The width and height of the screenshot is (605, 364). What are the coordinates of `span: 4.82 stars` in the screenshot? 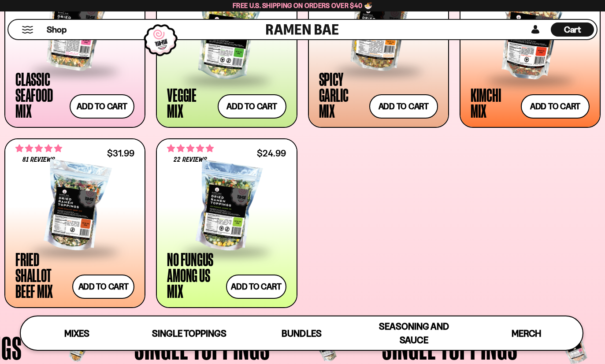 It's located at (190, 148).